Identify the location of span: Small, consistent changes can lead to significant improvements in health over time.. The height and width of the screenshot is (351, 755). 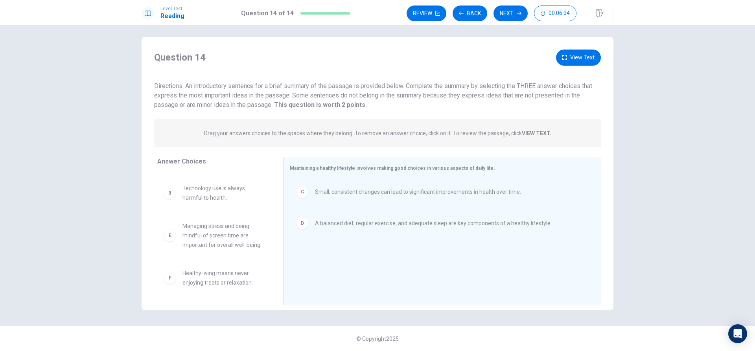
(418, 192).